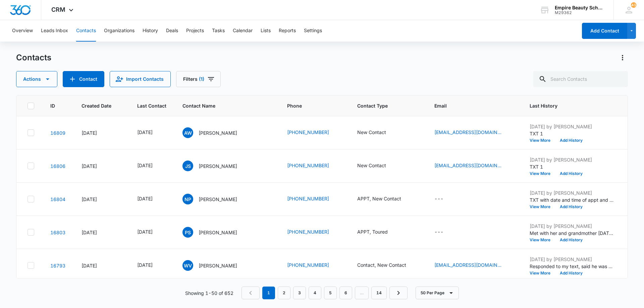 This screenshot has width=644, height=308. I want to click on span: (1), so click(201, 79).